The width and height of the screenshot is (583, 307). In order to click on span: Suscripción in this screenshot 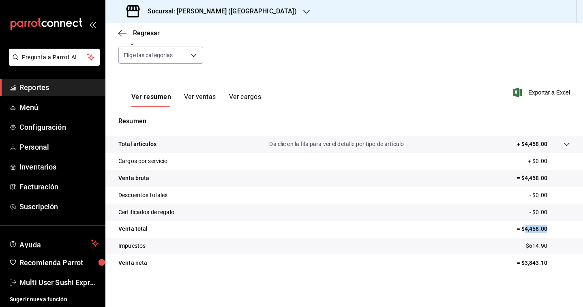, I will do `click(59, 206)`.